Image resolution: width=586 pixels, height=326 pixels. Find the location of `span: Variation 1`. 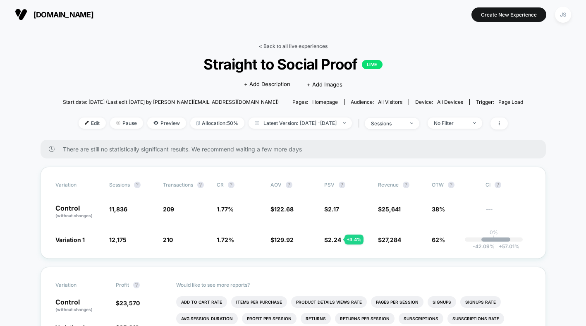

span: Variation 1 is located at coordinates (70, 240).